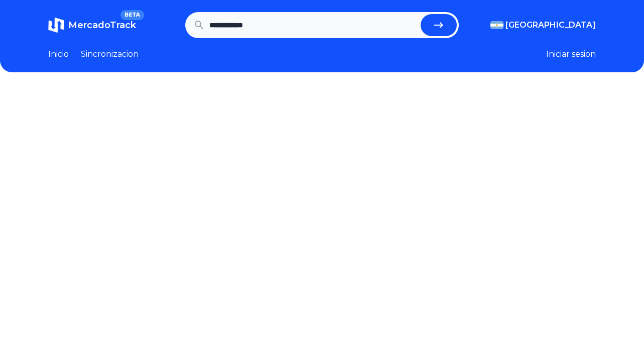 This screenshot has width=644, height=356. Describe the element at coordinates (497, 25) in the screenshot. I see `img: Argentina` at that location.